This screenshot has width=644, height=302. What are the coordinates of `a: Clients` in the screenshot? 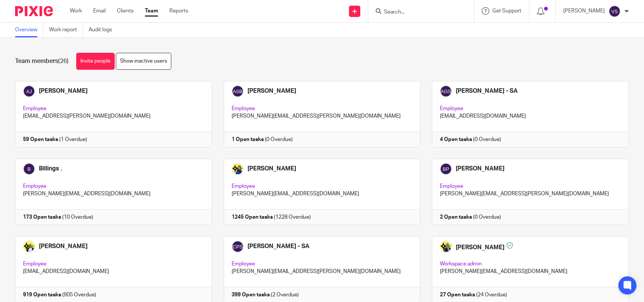 It's located at (125, 11).